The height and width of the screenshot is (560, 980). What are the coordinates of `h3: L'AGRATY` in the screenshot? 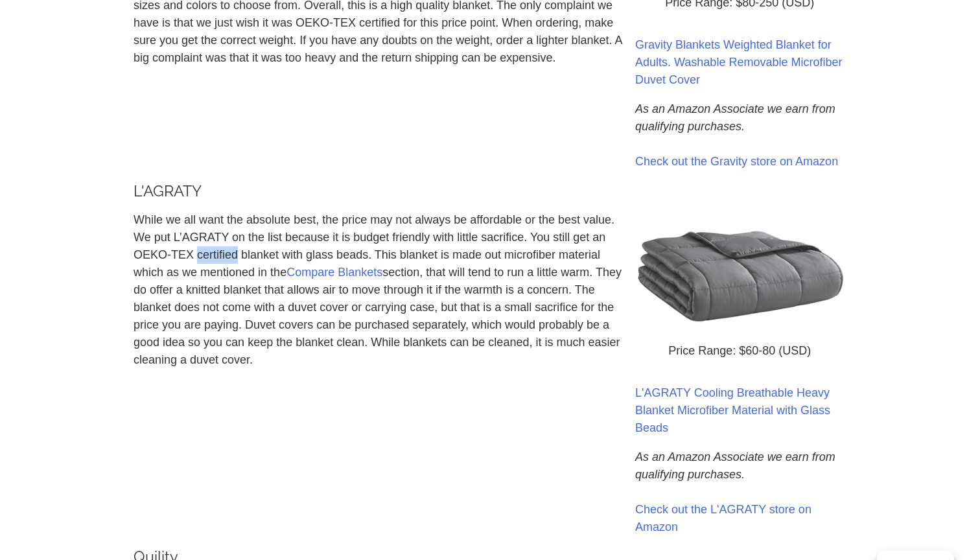 It's located at (378, 191).